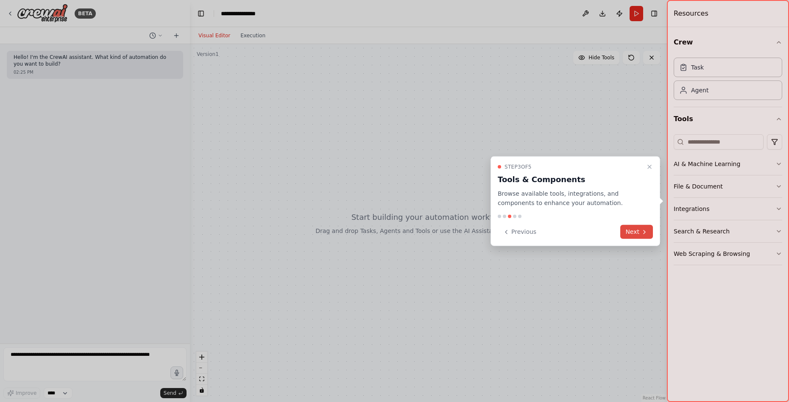 This screenshot has width=789, height=402. I want to click on span: Step 3 of 5, so click(518, 167).